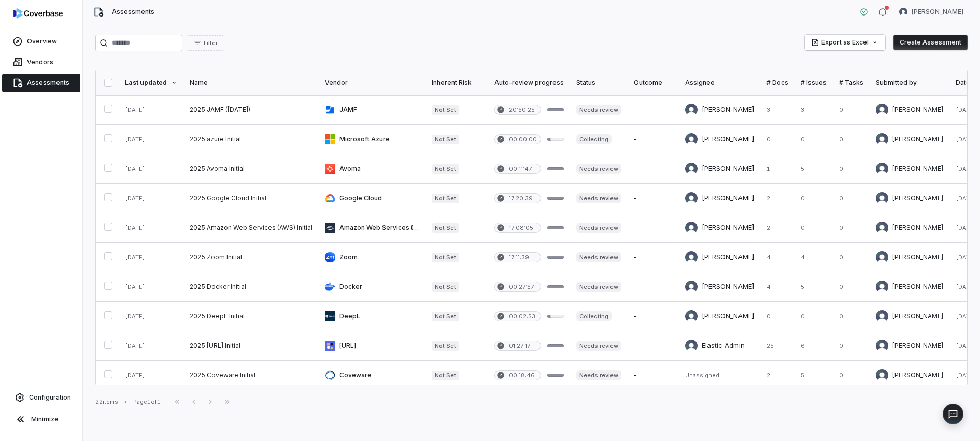  I want to click on div: Assignee, so click(719, 83).